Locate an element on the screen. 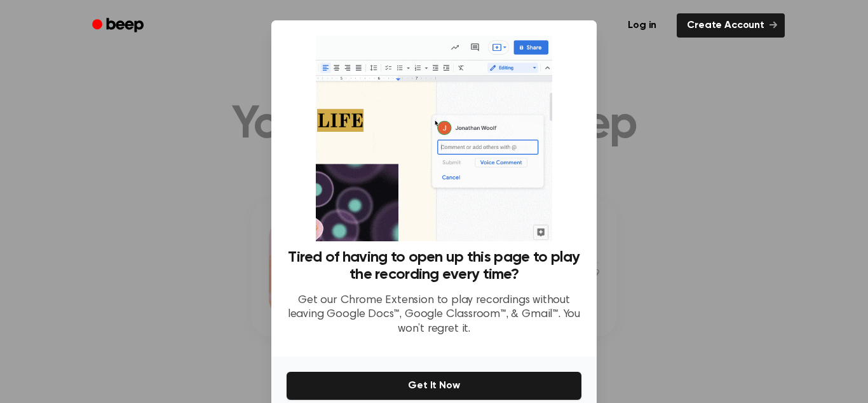 This screenshot has width=868, height=403. button: Get It Now is located at coordinates (434, 386).